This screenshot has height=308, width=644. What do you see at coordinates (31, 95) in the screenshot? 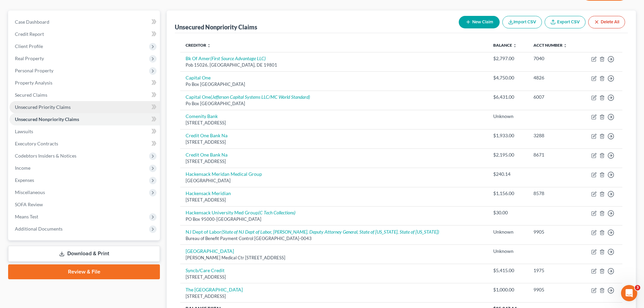
I see `span: Secured Claims` at bounding box center [31, 95].